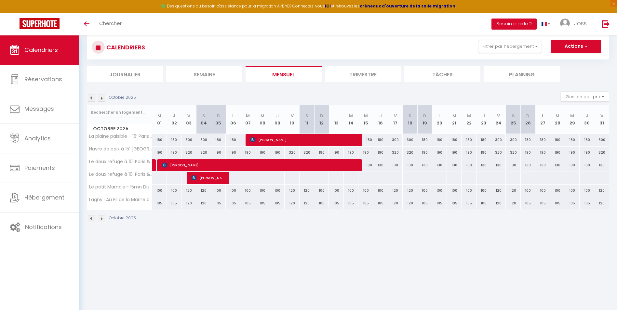 The image size is (617, 310). I want to click on button: Besoin d'aide ?, so click(514, 24).